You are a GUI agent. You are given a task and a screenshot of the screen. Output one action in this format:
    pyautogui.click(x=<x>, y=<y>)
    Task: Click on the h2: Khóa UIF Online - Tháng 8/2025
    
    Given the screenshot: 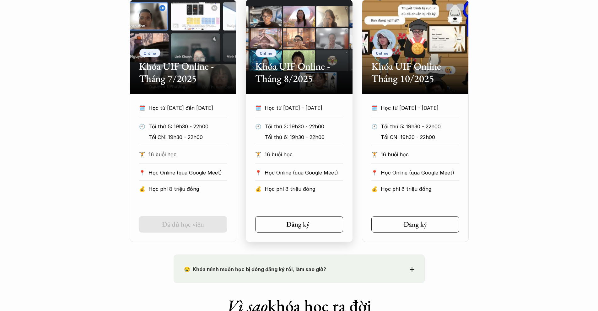 What is the action you would take?
    pyautogui.click(x=299, y=72)
    